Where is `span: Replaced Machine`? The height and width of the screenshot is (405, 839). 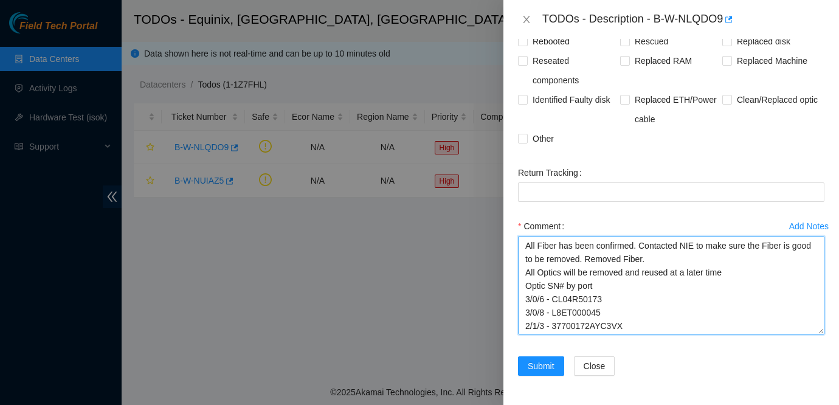 span: Replaced Machine is located at coordinates (772, 61).